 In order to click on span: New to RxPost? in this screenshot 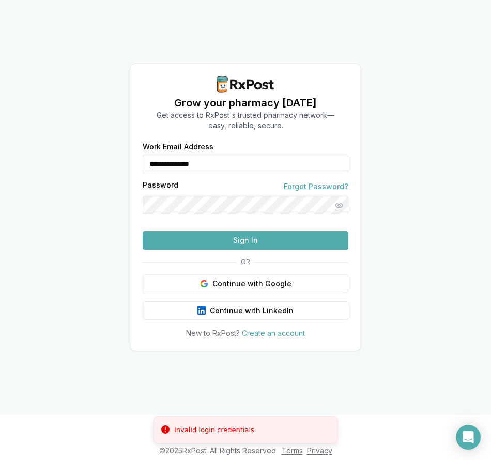, I will do `click(213, 333)`.